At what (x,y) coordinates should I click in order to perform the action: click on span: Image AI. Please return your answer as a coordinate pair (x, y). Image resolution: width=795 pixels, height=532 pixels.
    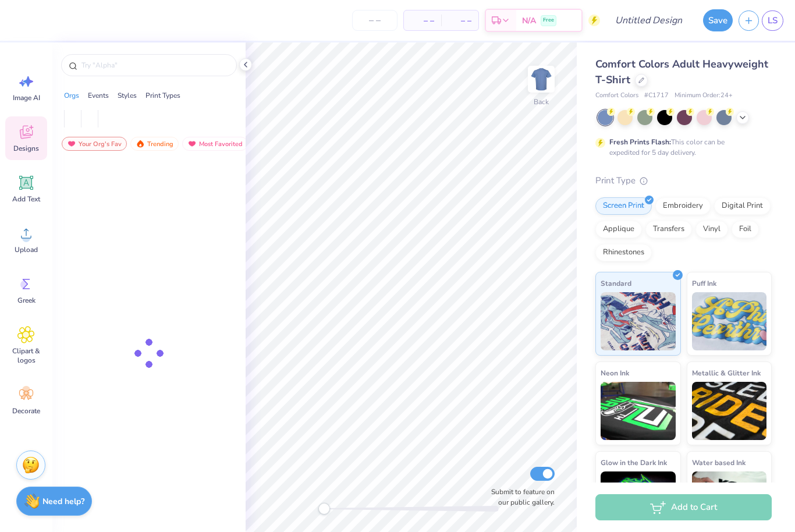
    Looking at the image, I should click on (26, 97).